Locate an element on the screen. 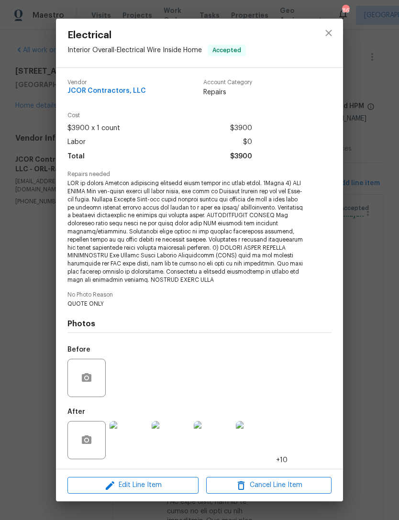 This screenshot has height=520, width=399. span: Accepted is located at coordinates (227, 50).